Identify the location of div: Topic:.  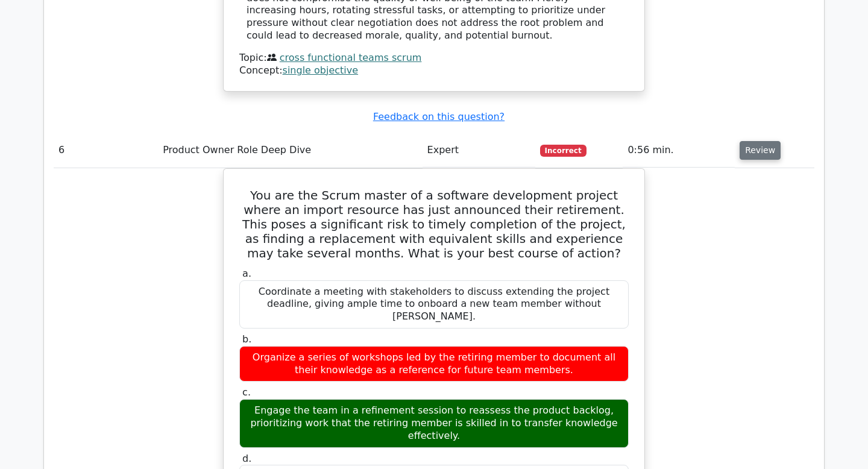
(434, 58).